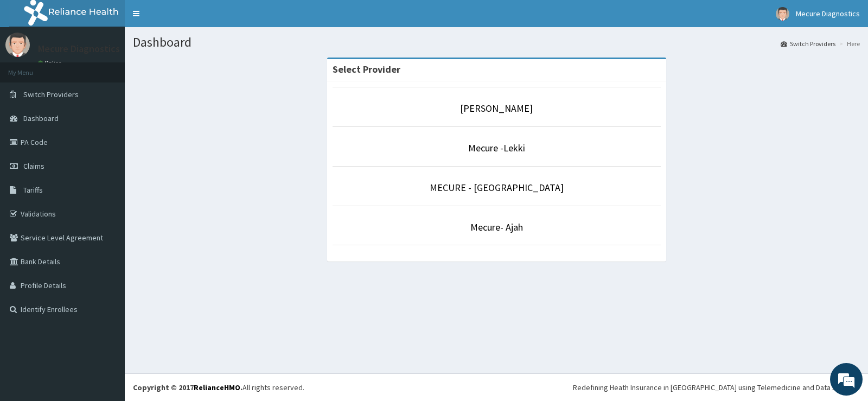 This screenshot has width=868, height=401. I want to click on footer: All rights reserved., so click(497, 387).